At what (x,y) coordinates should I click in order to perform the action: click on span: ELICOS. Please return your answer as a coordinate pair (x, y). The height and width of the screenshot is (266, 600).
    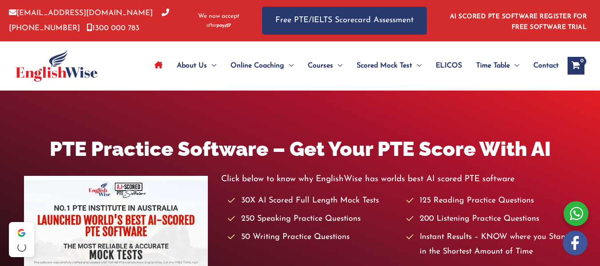
    Looking at the image, I should click on (449, 66).